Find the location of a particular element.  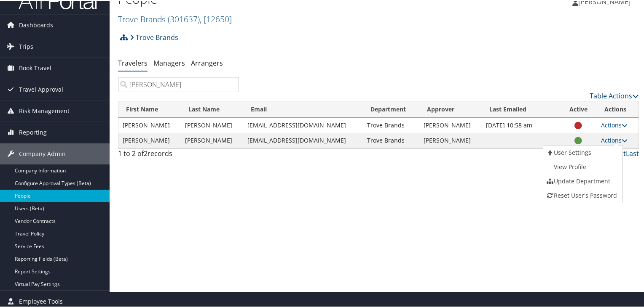

a: Travelers is located at coordinates (133, 62).